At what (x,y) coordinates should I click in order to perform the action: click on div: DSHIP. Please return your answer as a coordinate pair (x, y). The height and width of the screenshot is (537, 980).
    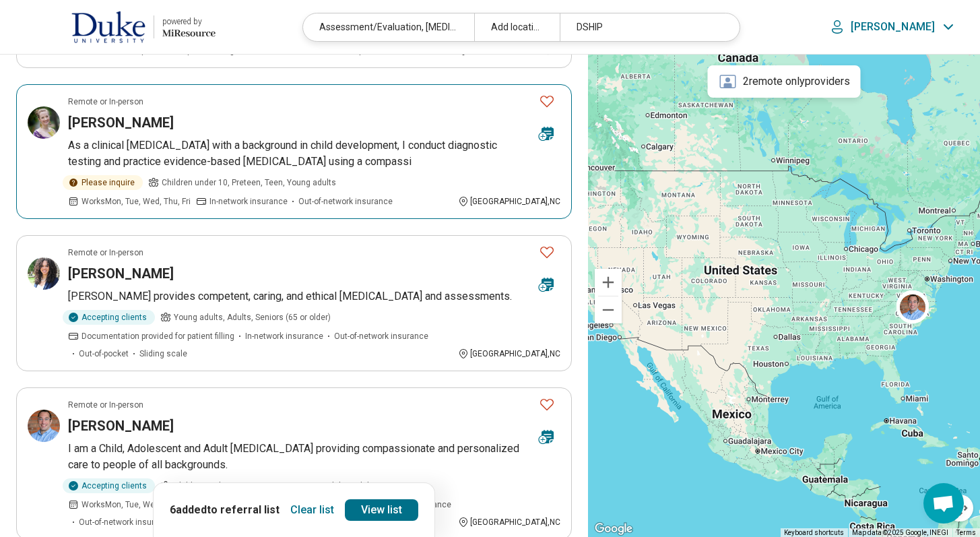
    Looking at the image, I should click on (645, 27).